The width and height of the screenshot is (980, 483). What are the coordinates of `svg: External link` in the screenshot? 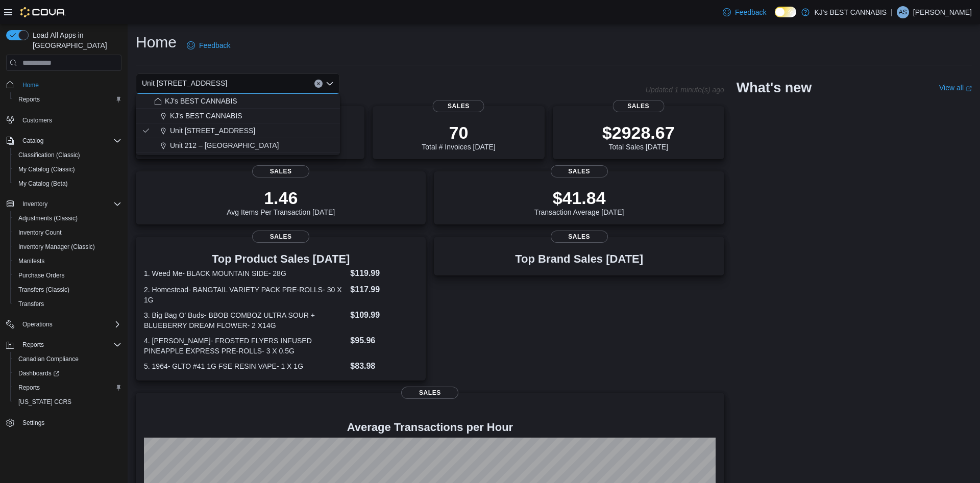 It's located at (969, 89).